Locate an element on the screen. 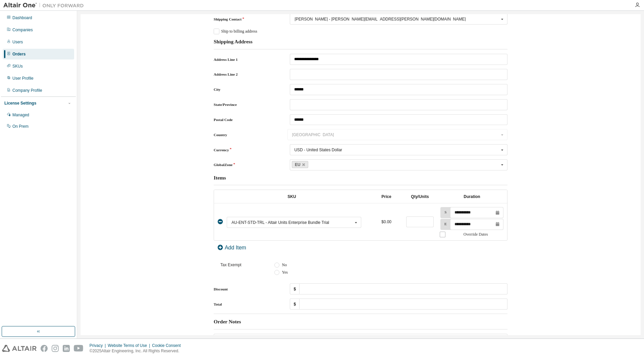 The height and width of the screenshot is (358, 644). label: GlobalZone is located at coordinates (246, 164).